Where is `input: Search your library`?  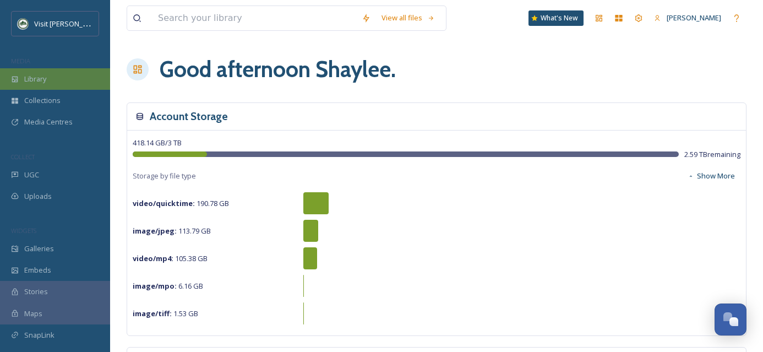 input: Search your library is located at coordinates (254, 18).